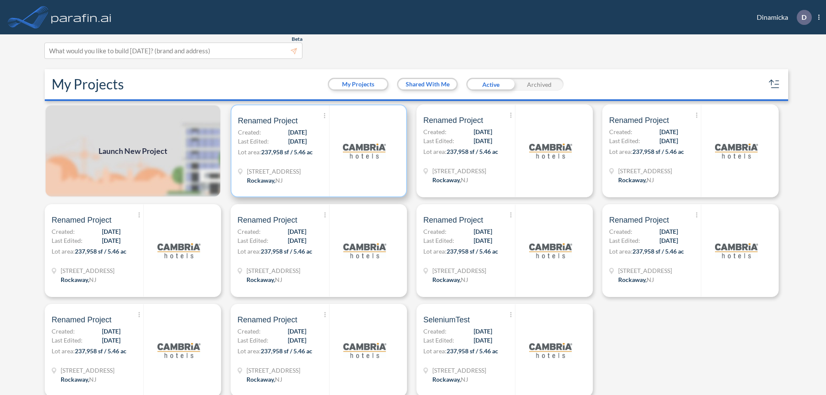 The width and height of the screenshot is (826, 395). Describe the element at coordinates (774, 84) in the screenshot. I see `button: sort` at that location.